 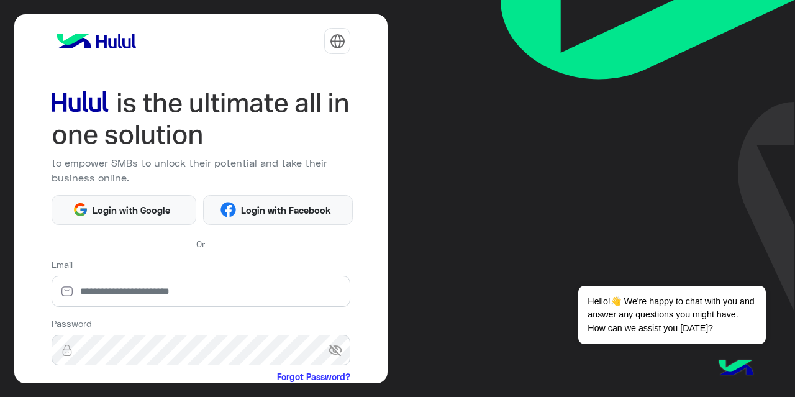 I want to click on span: Login with Google, so click(x=132, y=210).